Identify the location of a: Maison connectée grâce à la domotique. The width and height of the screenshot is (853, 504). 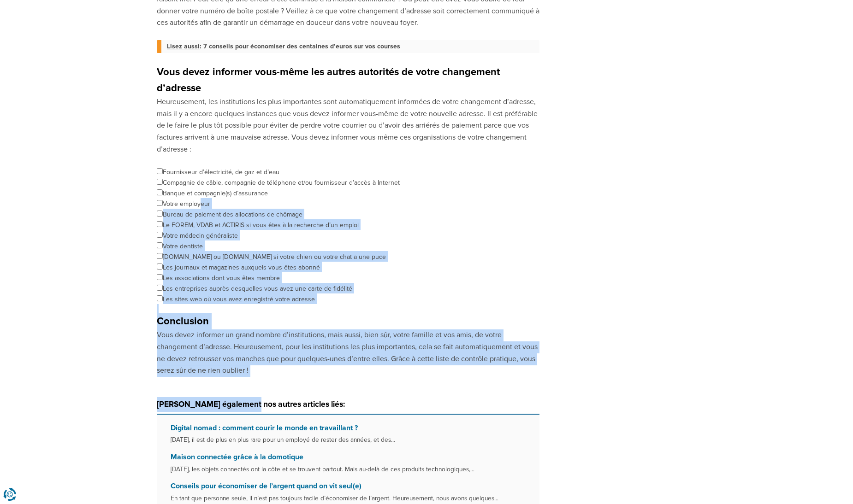
(237, 457).